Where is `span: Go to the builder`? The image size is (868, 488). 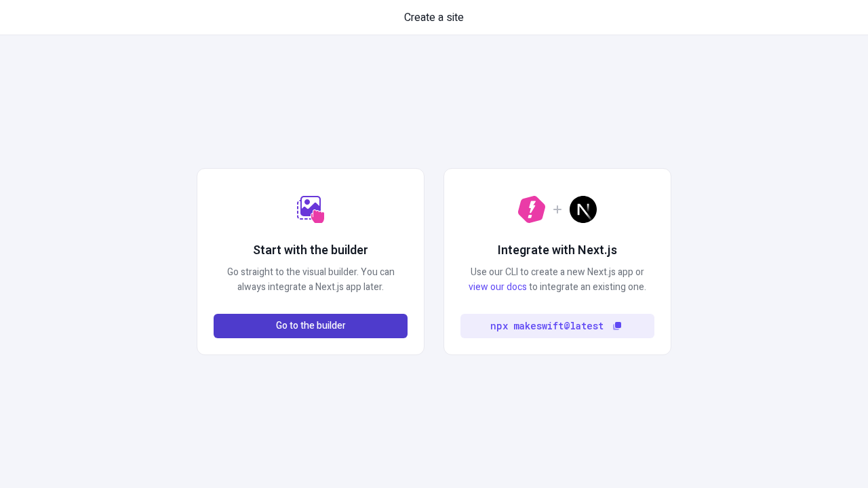 span: Go to the builder is located at coordinates (311, 327).